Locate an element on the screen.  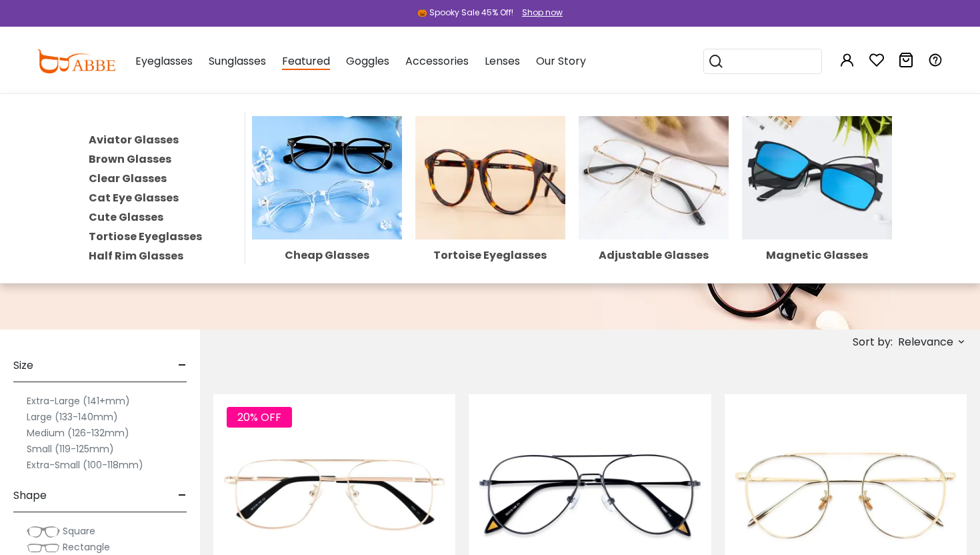
img: Magnetic Glasses is located at coordinates (817, 178).